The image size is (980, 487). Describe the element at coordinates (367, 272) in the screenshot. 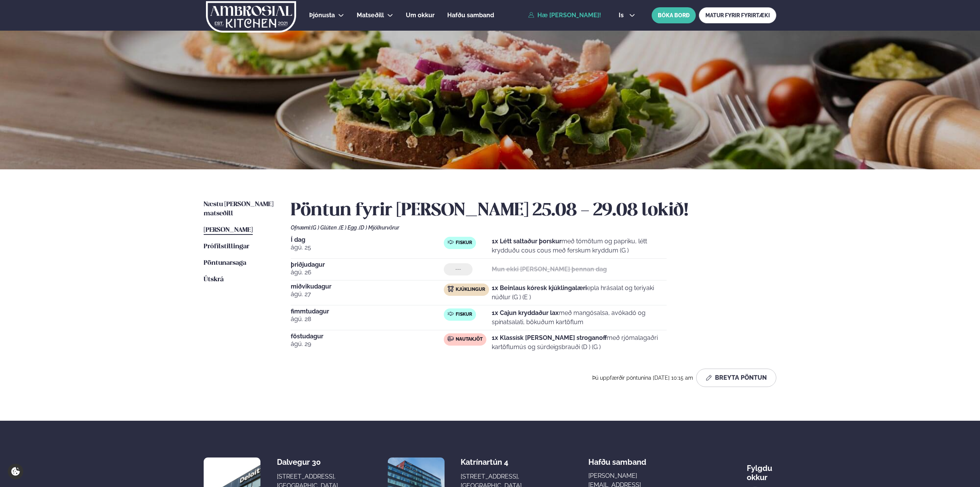

I see `span: ágú. 26` at that location.